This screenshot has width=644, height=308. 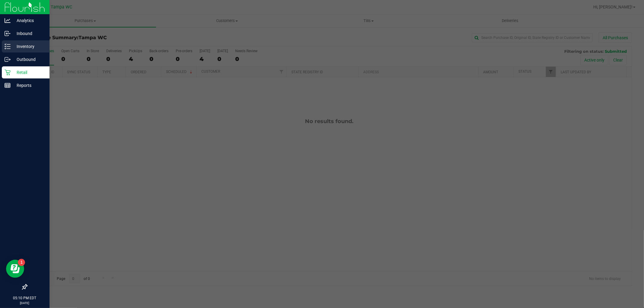 I want to click on p: Inventory, so click(x=29, y=46).